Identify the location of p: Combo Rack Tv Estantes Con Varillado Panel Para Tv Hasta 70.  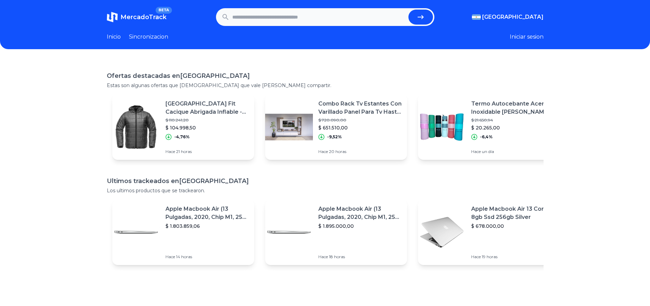
(360, 108).